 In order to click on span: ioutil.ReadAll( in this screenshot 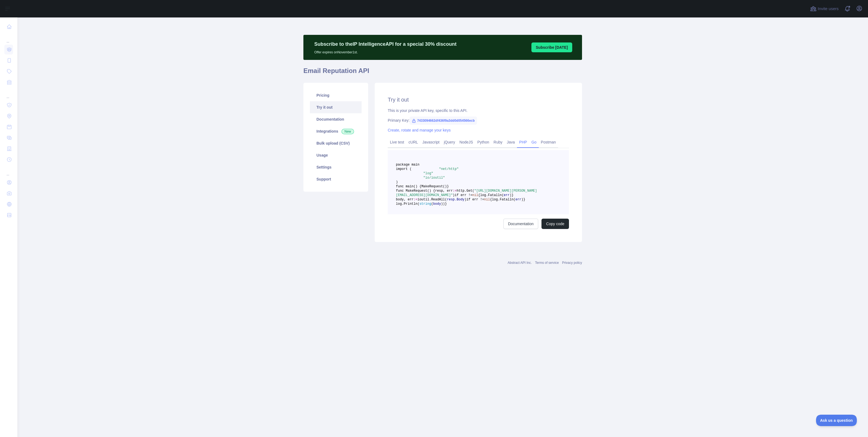, I will do `click(432, 200)`.